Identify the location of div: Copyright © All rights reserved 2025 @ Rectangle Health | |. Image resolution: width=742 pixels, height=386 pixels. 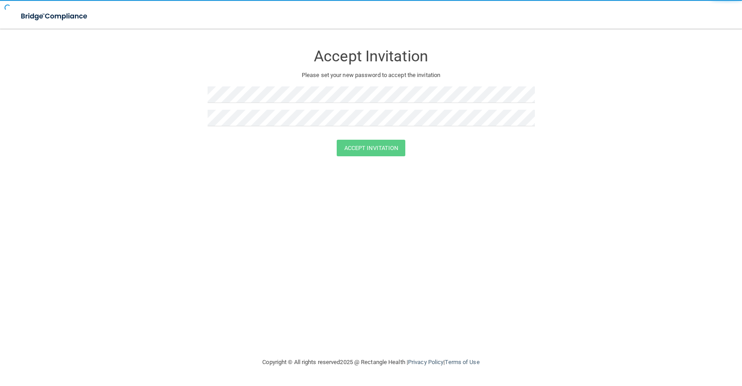
(371, 362).